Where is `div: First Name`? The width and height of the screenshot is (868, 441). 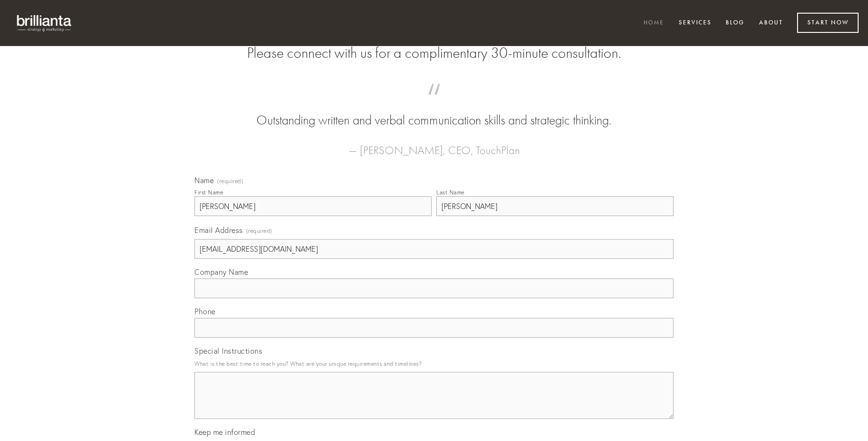 div: First Name is located at coordinates (209, 192).